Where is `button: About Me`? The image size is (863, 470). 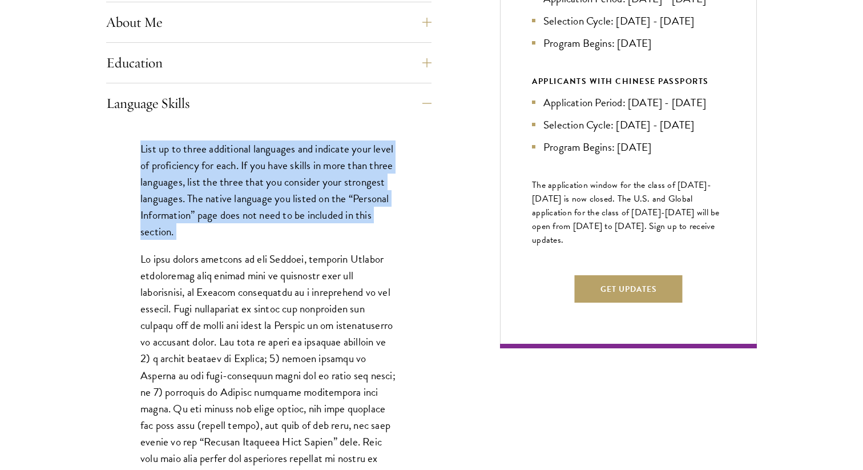
button: About Me is located at coordinates (269, 22).